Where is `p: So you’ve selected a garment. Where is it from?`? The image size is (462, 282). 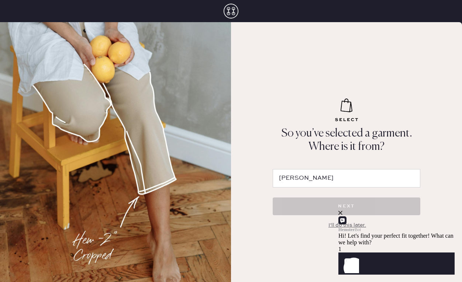
p: So you’ve selected a garment. Where is it from? is located at coordinates (346, 140).